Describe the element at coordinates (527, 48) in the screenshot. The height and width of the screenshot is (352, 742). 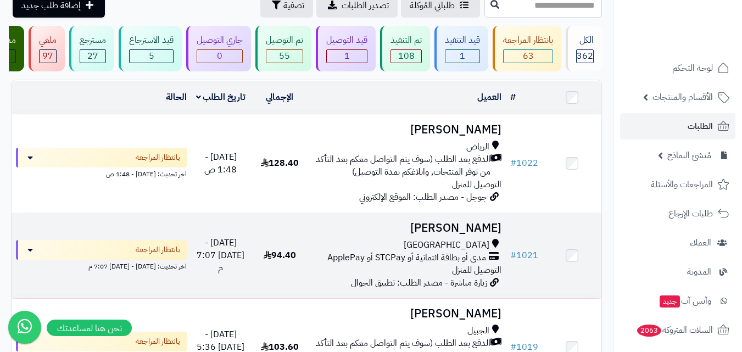
I see `a: بانتظار المراجعة 63` at that location.